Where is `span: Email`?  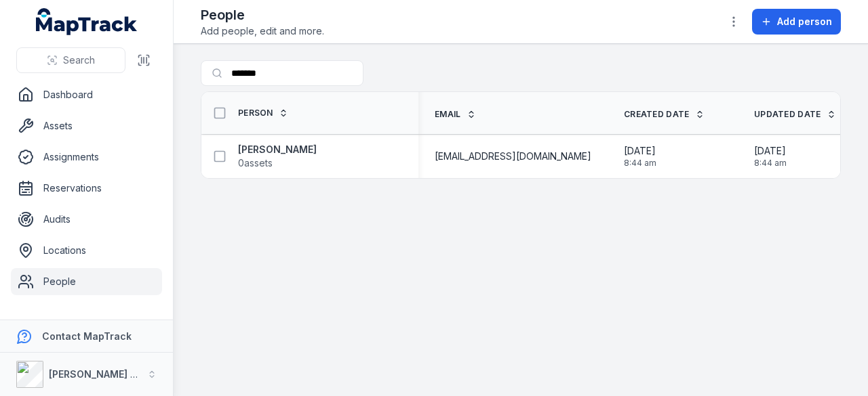
span: Email is located at coordinates (448, 114).